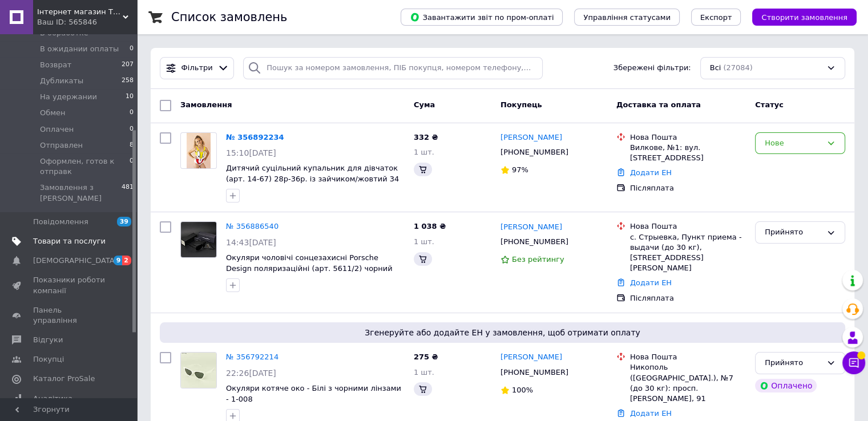 The height and width of the screenshot is (421, 868). What do you see at coordinates (502, 332) in the screenshot?
I see `span: Згенеруйте або додайте ЕН у замовлення, щоб отримати оплату` at bounding box center [502, 332].